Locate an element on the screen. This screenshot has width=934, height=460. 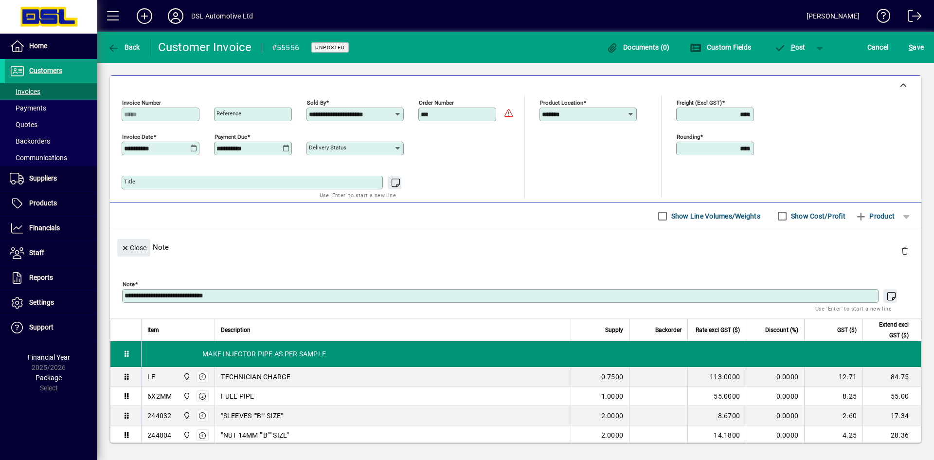
button: Documents (0) is located at coordinates (638, 47).